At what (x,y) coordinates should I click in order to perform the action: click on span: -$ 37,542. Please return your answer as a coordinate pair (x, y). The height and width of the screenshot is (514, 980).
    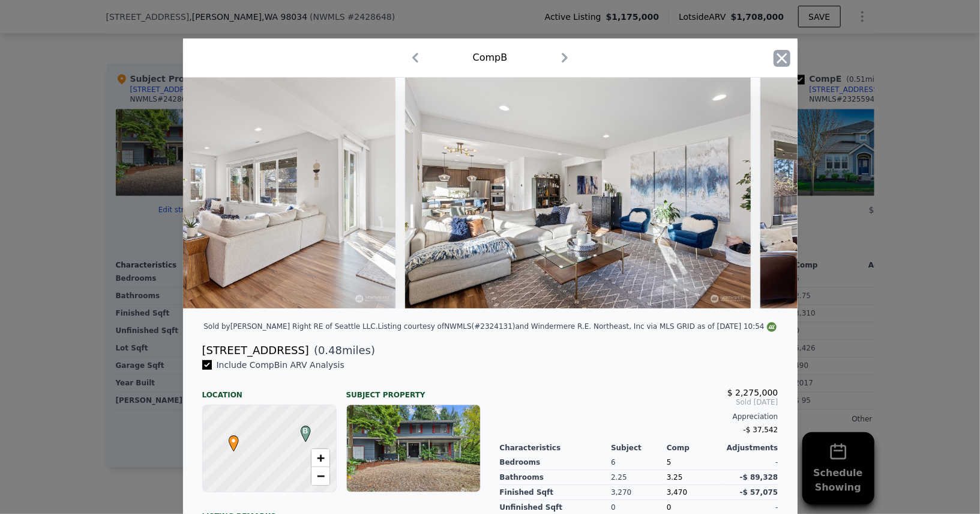
    Looking at the image, I should click on (761, 429).